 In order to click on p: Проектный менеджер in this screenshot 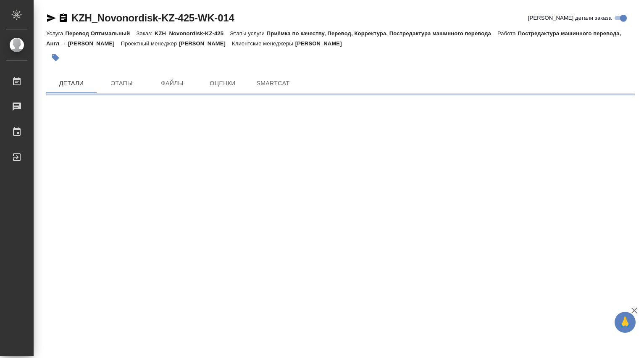, I will do `click(150, 43)`.